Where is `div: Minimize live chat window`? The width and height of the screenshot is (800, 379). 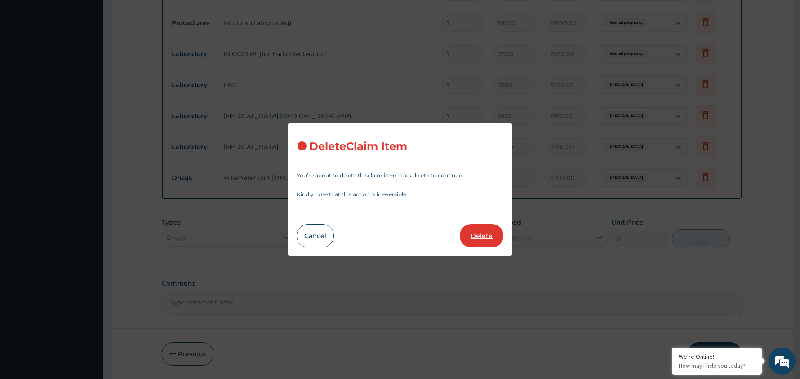 div: Minimize live chat window is located at coordinates (158, 15).